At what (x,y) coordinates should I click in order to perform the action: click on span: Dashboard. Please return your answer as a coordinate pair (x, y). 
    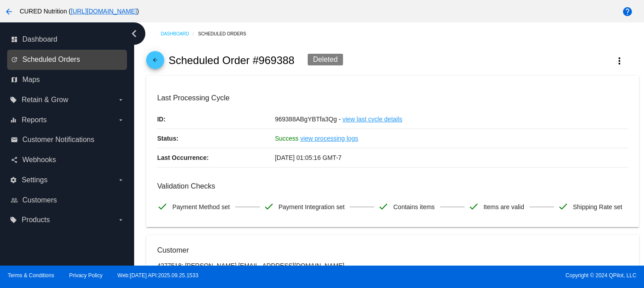
    Looking at the image, I should click on (40, 39).